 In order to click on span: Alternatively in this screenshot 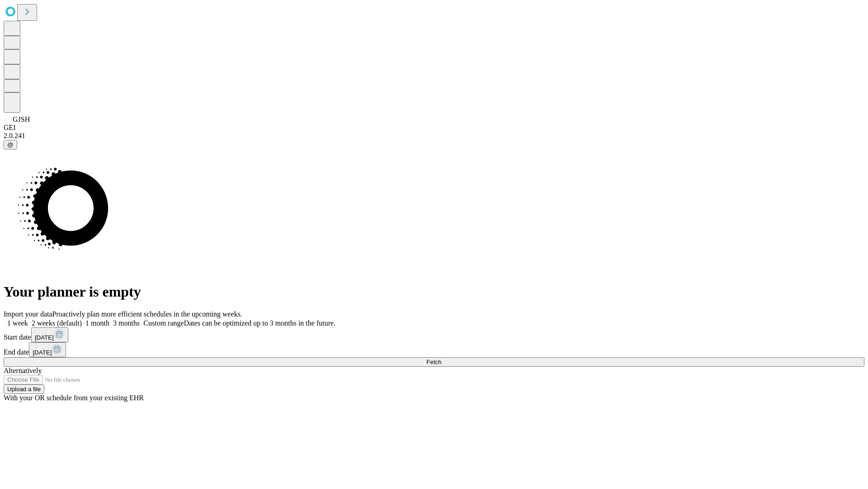, I will do `click(22, 370)`.